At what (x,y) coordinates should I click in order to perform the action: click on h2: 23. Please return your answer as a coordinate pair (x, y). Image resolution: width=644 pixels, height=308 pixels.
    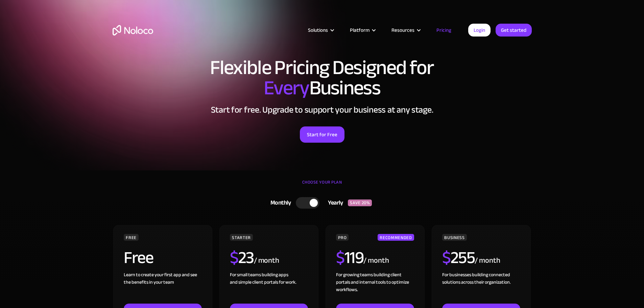
    Looking at the image, I should click on (242, 258).